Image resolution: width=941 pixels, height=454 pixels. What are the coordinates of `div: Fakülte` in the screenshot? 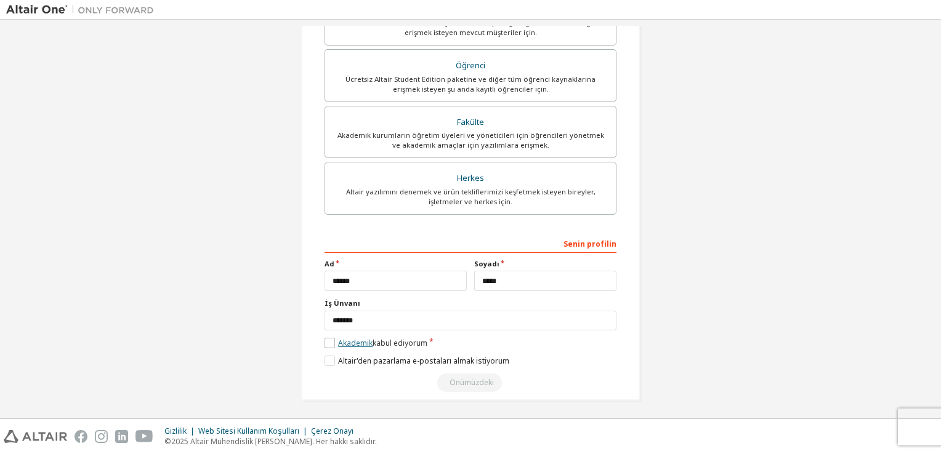 It's located at (470, 123).